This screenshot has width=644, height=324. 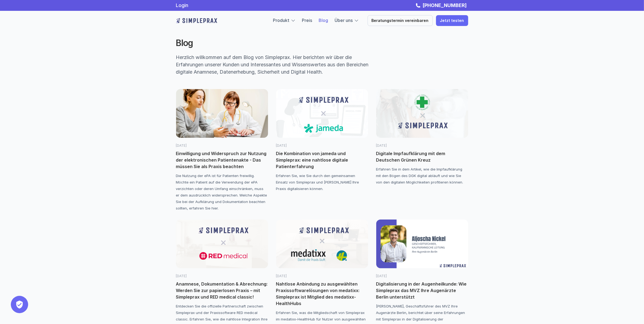 I want to click on p: Erfahren Sie in dem Artikel, wie die Impfaufklärung mit den Bögen des DGK digital abläuft und wie..., so click(x=422, y=175).